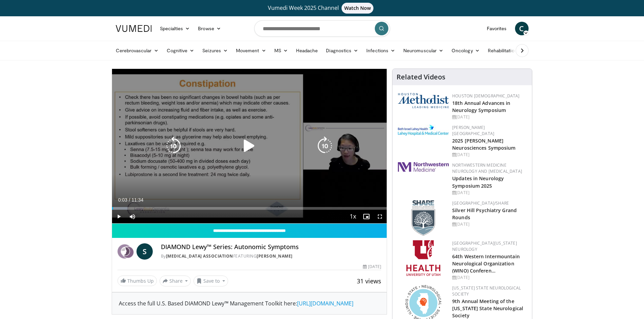  Describe the element at coordinates (423, 258) in the screenshot. I see `img: f6362829-b0a3-407d-a044-59546adfd345.png.150x105_q85_autocrop_double_scale_upscale_version-0.2.png` at that location.